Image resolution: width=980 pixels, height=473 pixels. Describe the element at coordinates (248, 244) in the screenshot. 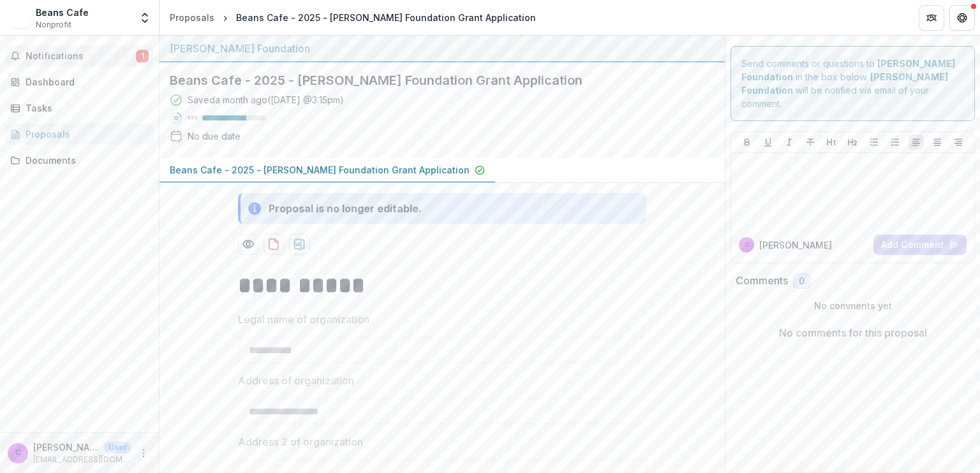

I see `button: Preview fca7a6c9-978f-4fe6-9c39-ed694f6256cc-0.pdf` at that location.